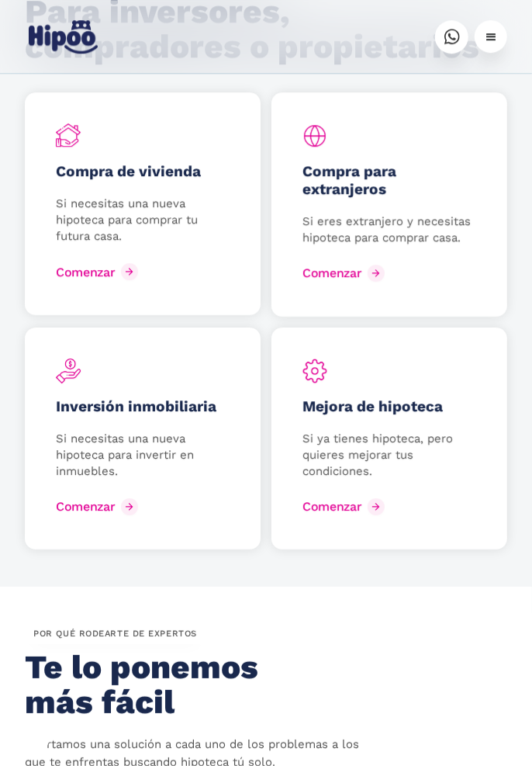 This screenshot has height=766, width=532. What do you see at coordinates (136, 407) in the screenshot?
I see `h5: Inversión inmobiliaria` at bounding box center [136, 407].